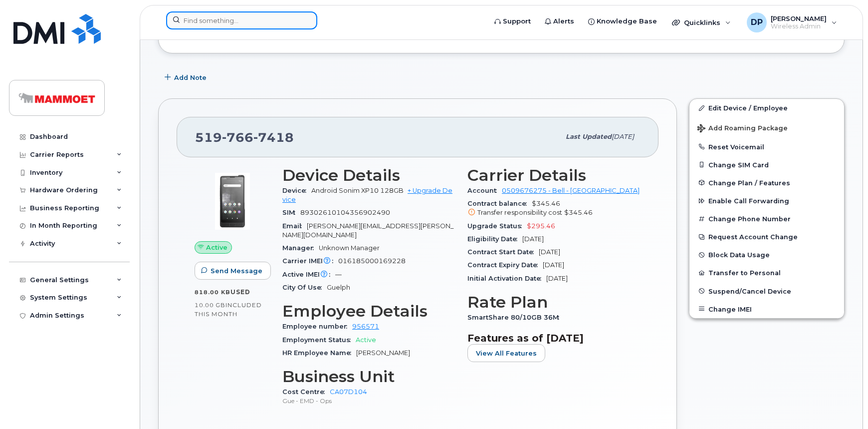 This screenshot has height=429, width=868. I want to click on div: Quicklinks, so click(701, 22).